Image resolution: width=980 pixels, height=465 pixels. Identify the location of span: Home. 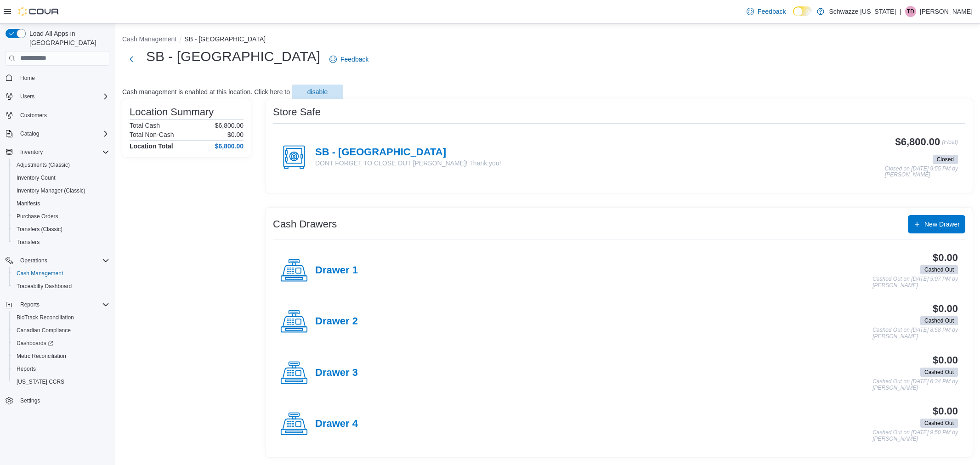
(27, 78).